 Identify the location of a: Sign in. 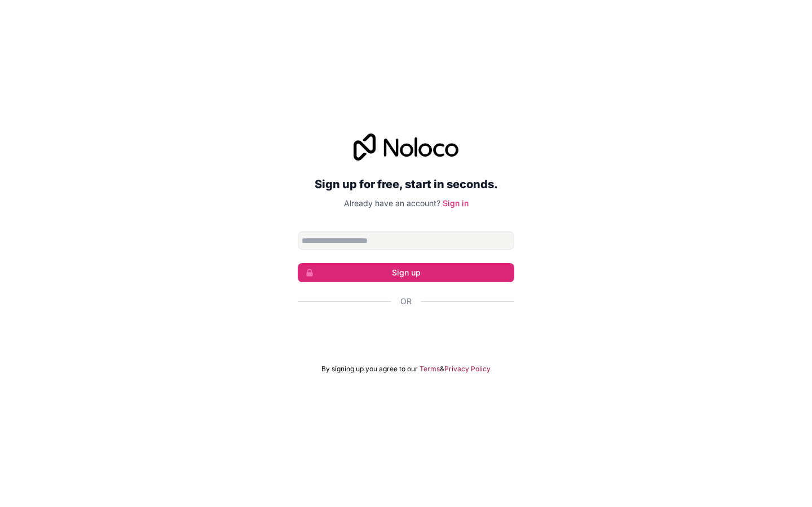
(456, 203).